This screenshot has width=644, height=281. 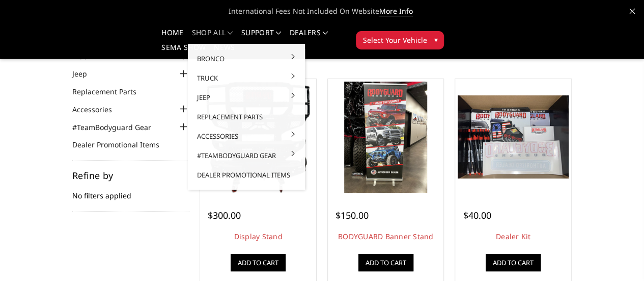 I want to click on span: $150.00, so click(x=352, y=215).